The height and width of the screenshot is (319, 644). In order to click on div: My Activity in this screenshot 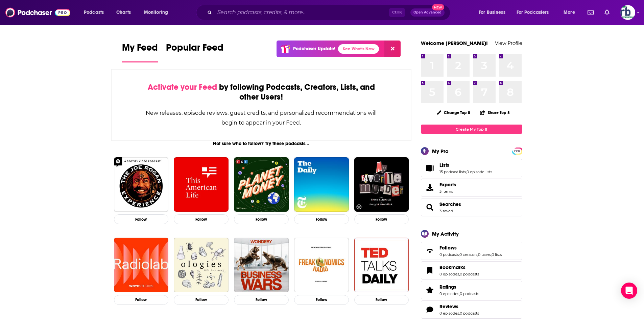, I will do `click(445, 234)`.